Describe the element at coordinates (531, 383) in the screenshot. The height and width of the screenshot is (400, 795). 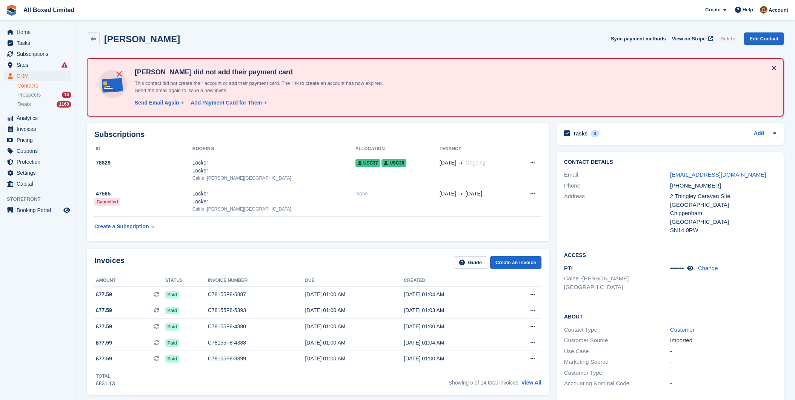
I see `a: View All` at that location.